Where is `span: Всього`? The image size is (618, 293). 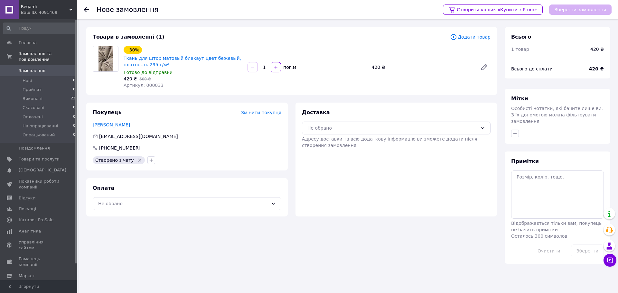
span: Всього is located at coordinates (521, 37).